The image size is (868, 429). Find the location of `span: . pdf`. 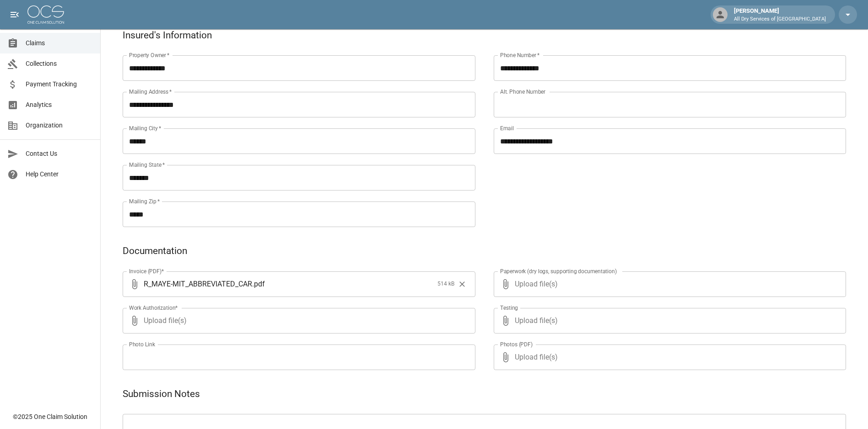

span: . pdf is located at coordinates (258, 284).